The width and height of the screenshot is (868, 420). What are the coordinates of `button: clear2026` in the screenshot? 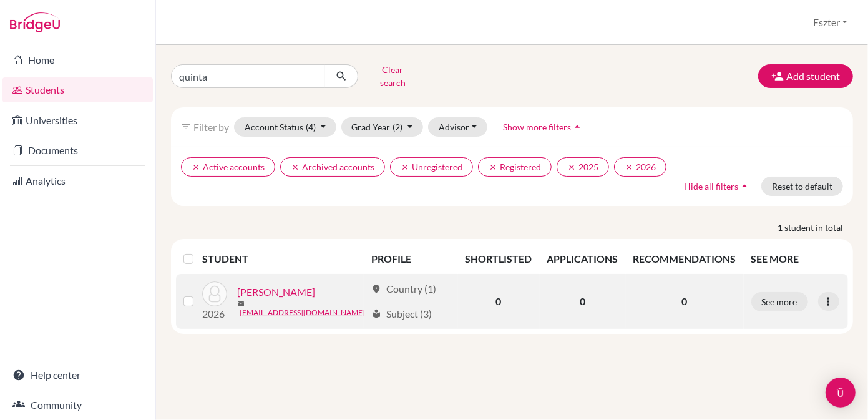 It's located at (640, 167).